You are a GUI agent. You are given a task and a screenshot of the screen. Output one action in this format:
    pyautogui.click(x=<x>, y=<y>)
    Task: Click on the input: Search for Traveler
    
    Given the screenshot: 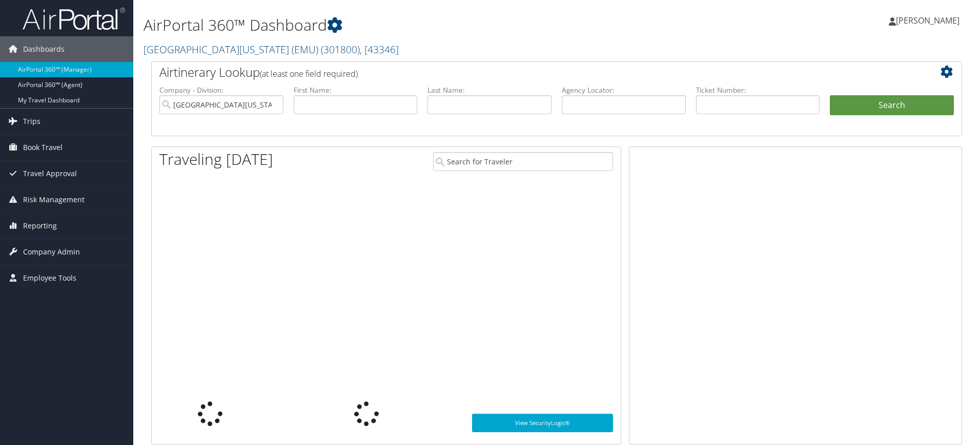 What is the action you would take?
    pyautogui.click(x=523, y=161)
    